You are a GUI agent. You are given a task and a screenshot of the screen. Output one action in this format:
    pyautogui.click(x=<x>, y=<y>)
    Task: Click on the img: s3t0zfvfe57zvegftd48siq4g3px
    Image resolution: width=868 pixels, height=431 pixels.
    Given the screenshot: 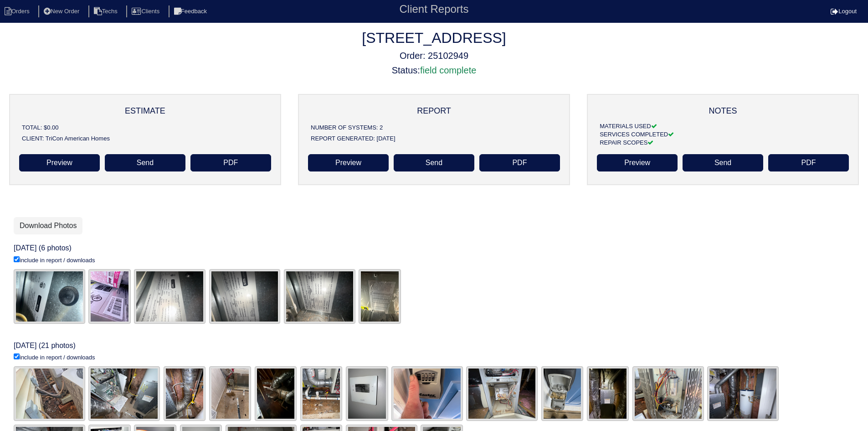 What is the action you would take?
    pyautogui.click(x=169, y=296)
    